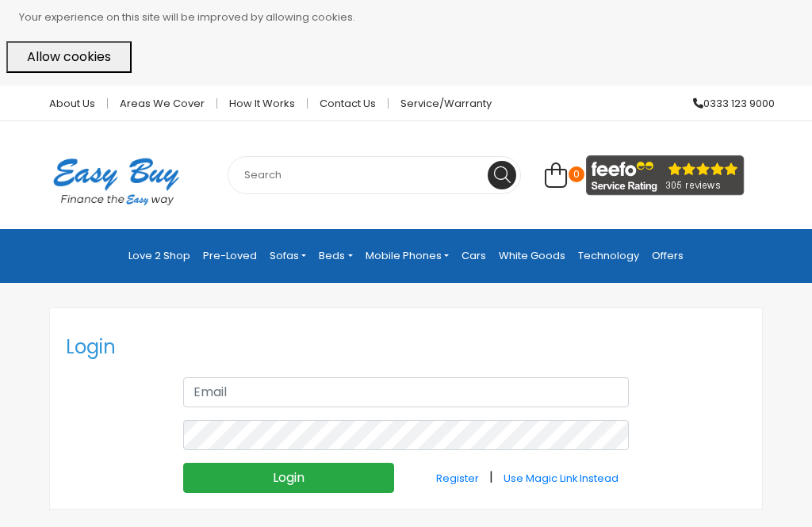 Image resolution: width=812 pixels, height=527 pixels. I want to click on img: feefo_logo, so click(665, 175).